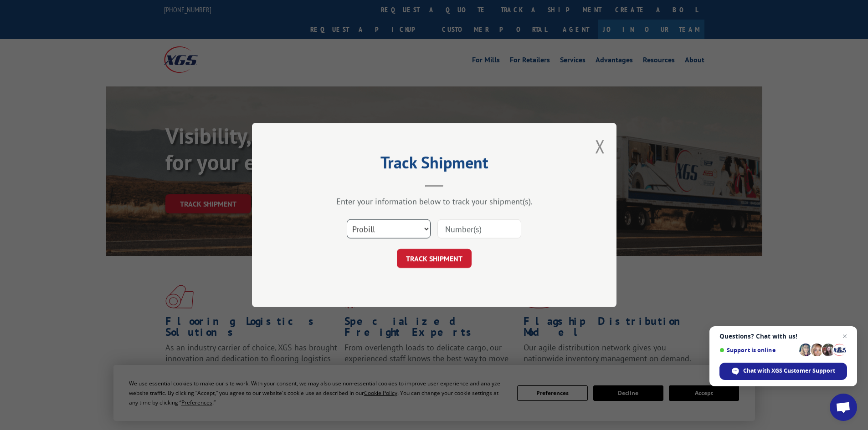 Image resolution: width=868 pixels, height=430 pixels. Describe the element at coordinates (843, 407) in the screenshot. I see `div: Open chat` at that location.